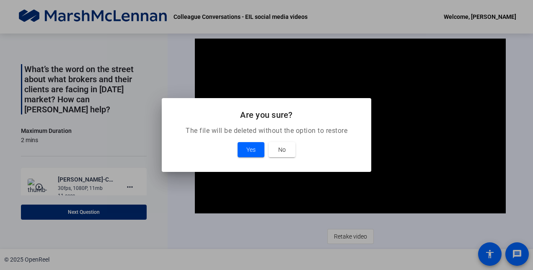 The width and height of the screenshot is (533, 270). I want to click on p: The file will be deleted without the option to restore, so click(266, 131).